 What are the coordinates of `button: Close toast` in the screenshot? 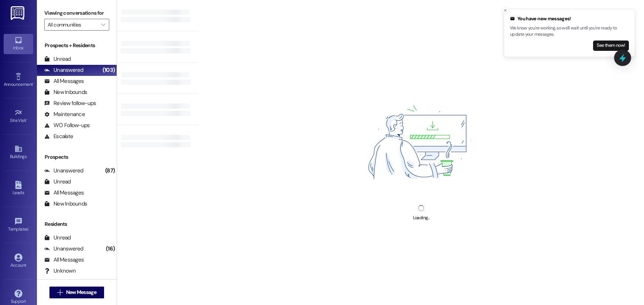 It's located at (505, 10).